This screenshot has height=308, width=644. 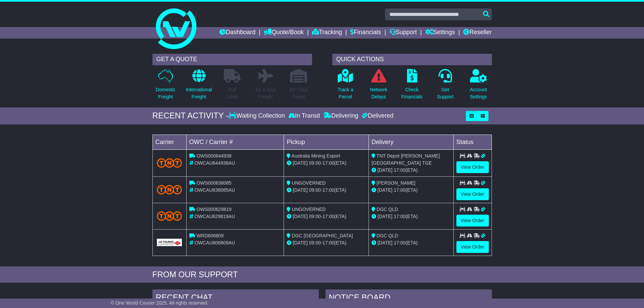 What do you see at coordinates (199, 86) in the screenshot?
I see `a: InternationalFreight` at bounding box center [199, 86].